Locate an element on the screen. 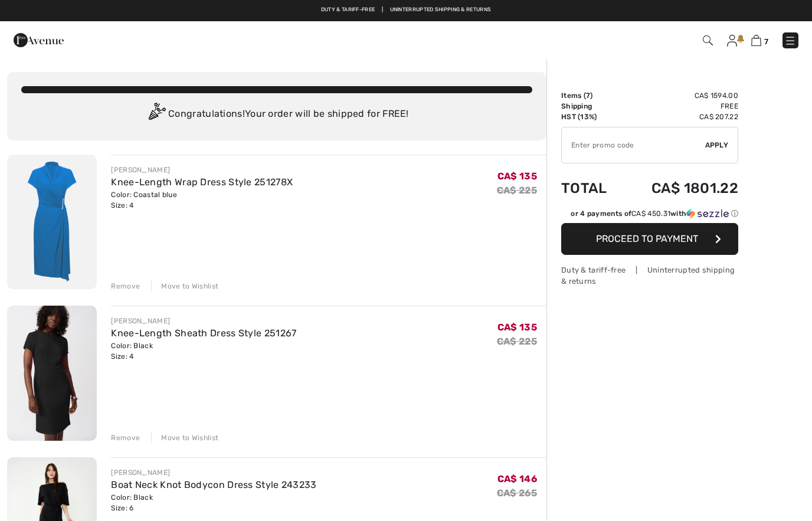 This screenshot has width=812, height=521. span: CA$ 450.31 is located at coordinates (651, 213).